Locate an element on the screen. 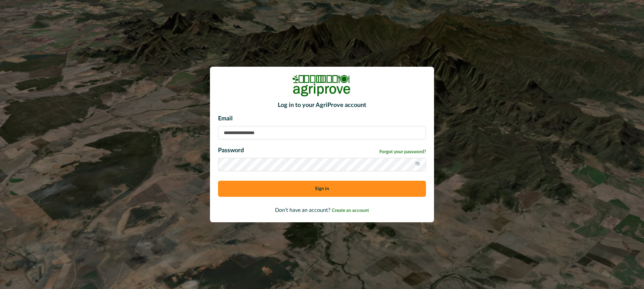  span: Forgot your password? is located at coordinates (403, 152).